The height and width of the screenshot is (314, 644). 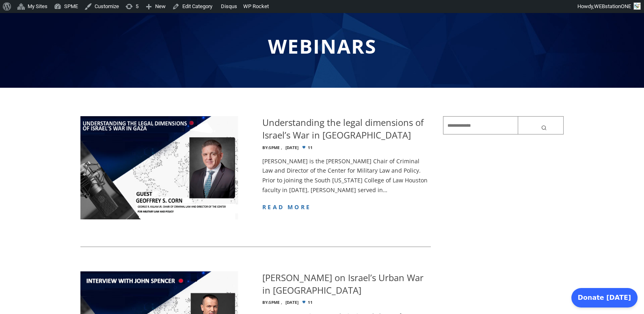 I want to click on span: WEBstationONE, so click(x=612, y=6).